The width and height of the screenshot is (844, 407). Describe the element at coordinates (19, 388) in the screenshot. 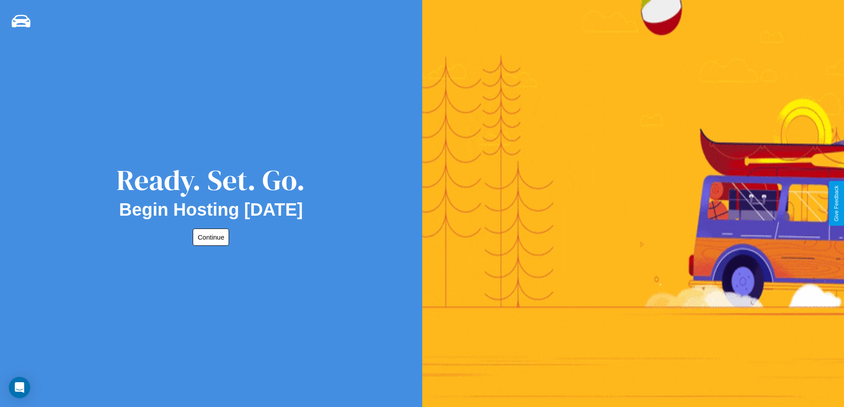

I see `div: Open Intercom Messenger` at that location.